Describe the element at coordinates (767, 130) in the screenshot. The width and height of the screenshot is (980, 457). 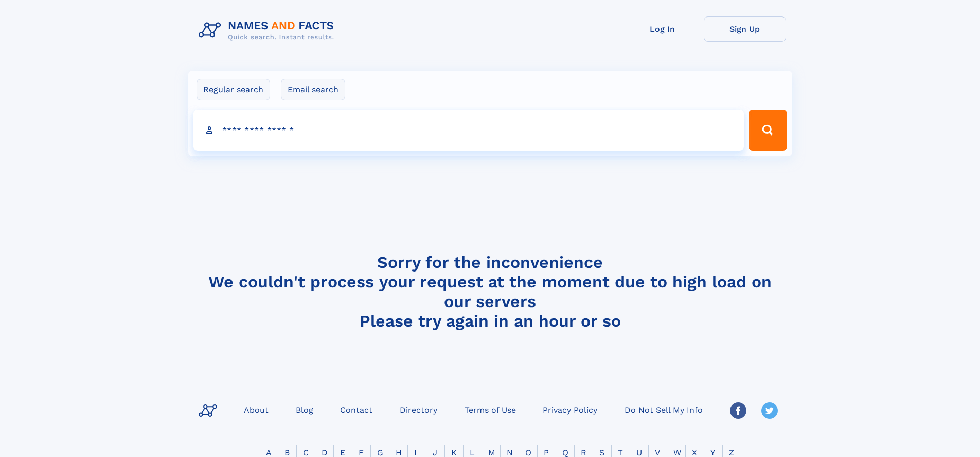
I see `button: Search Button` at that location.